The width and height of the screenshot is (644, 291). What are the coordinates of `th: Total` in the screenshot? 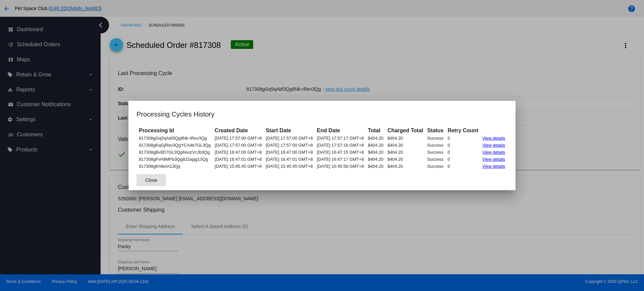 It's located at (376, 131).